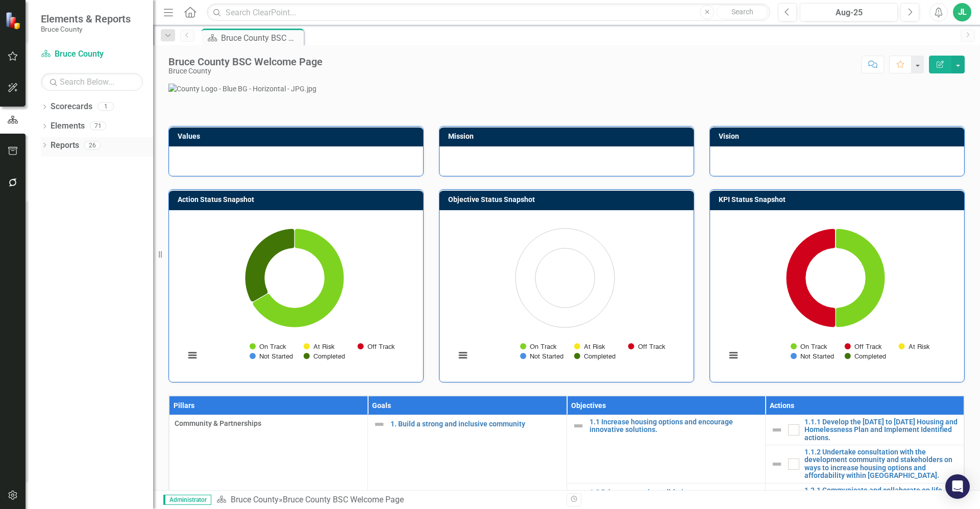 The height and width of the screenshot is (509, 980). Describe the element at coordinates (86, 29) in the screenshot. I see `small: Bruce County` at that location.